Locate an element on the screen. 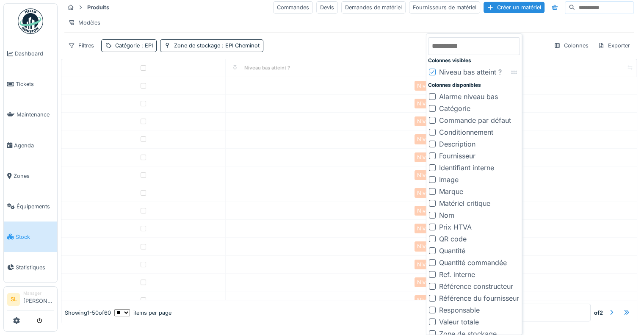 The width and height of the screenshot is (644, 335). span: Dashboard is located at coordinates (34, 54).